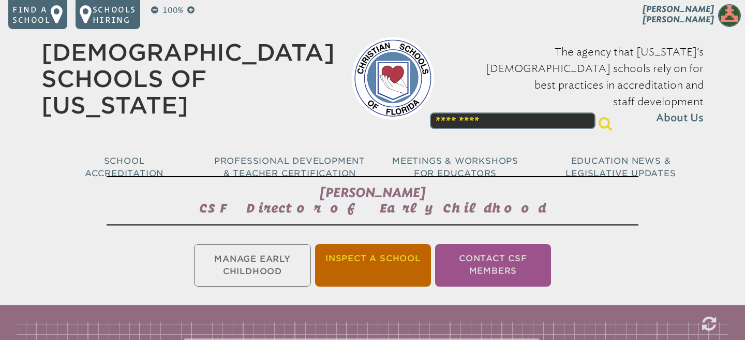  I want to click on span: School Accreditation, so click(124, 167).